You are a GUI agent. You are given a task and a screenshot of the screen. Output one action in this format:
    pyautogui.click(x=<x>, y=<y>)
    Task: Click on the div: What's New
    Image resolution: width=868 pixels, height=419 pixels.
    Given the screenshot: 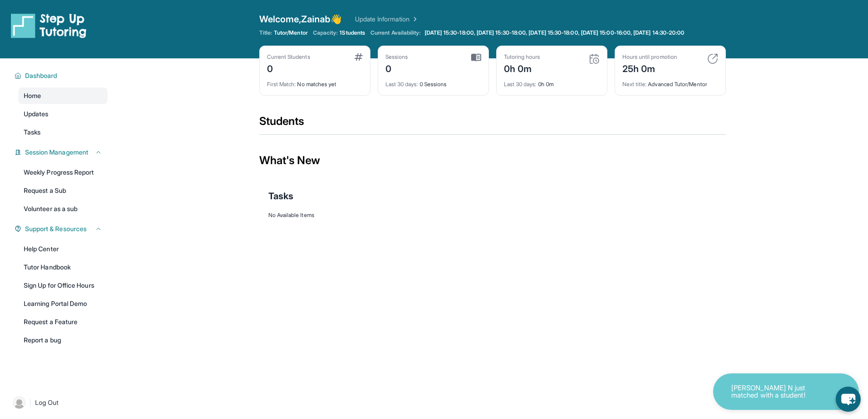 What is the action you would take?
    pyautogui.click(x=493, y=160)
    